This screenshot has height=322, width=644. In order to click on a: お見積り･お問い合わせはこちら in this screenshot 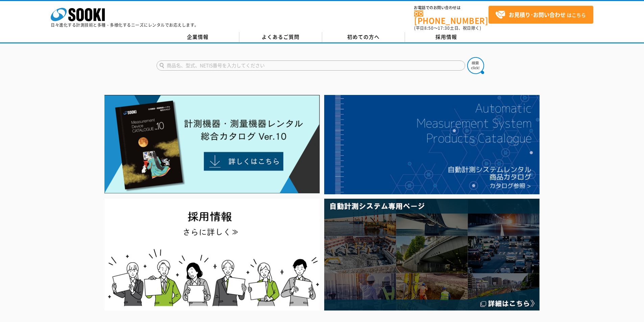, I will do `click(541, 14)`.